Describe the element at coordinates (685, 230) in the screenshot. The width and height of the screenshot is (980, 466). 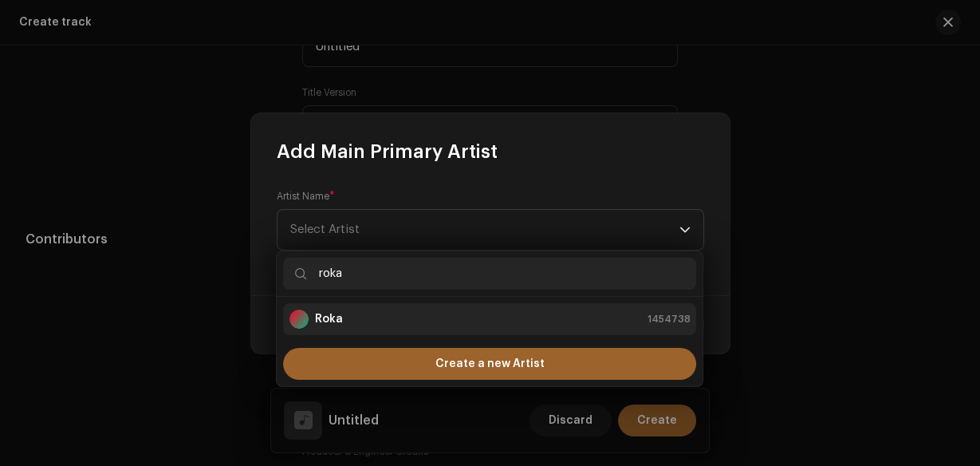
I see `div: dropdown trigger` at that location.